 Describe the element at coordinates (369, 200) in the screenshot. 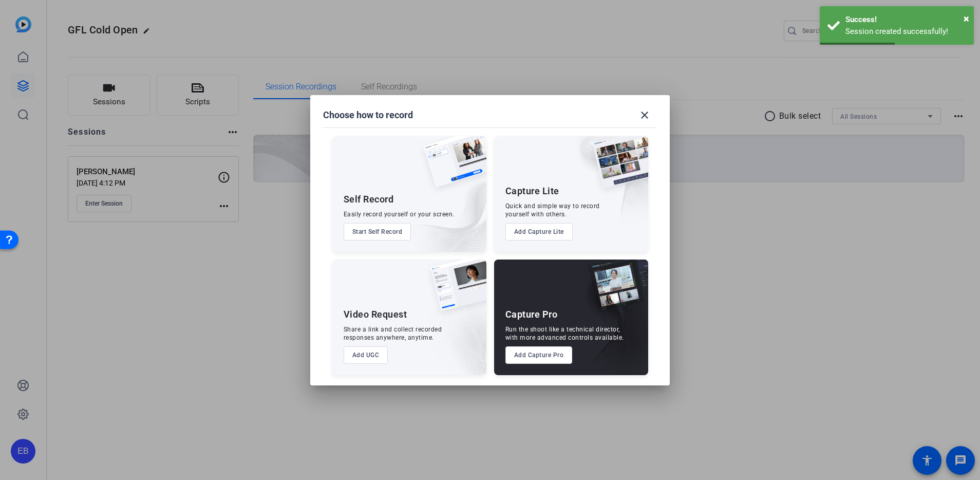

I see `div: Self Record` at that location.